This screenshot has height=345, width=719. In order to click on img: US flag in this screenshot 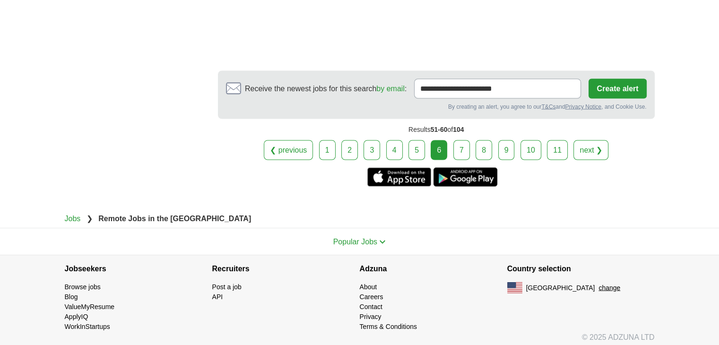, I will do `click(515, 287)`.